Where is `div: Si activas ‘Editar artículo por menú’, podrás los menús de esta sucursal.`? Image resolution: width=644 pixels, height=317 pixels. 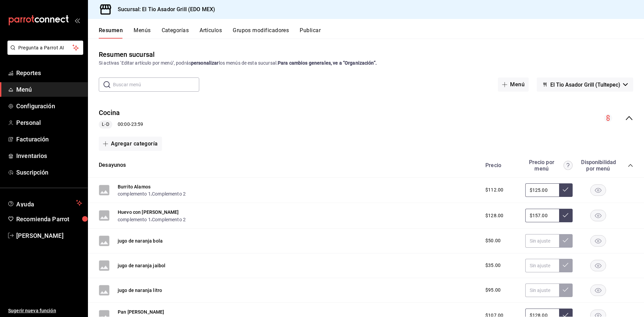
div: Si activas ‘Editar artículo por menú’, podrás los menús de esta sucursal. is located at coordinates (366, 63).